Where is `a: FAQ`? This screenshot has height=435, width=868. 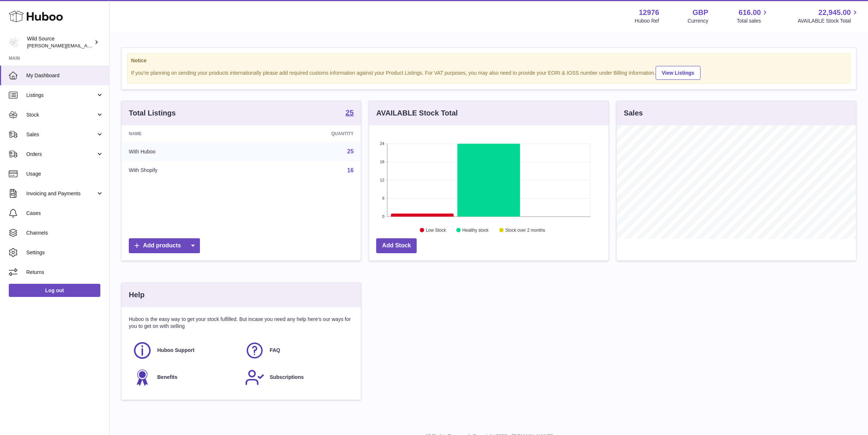
a: FAQ is located at coordinates (298, 351).